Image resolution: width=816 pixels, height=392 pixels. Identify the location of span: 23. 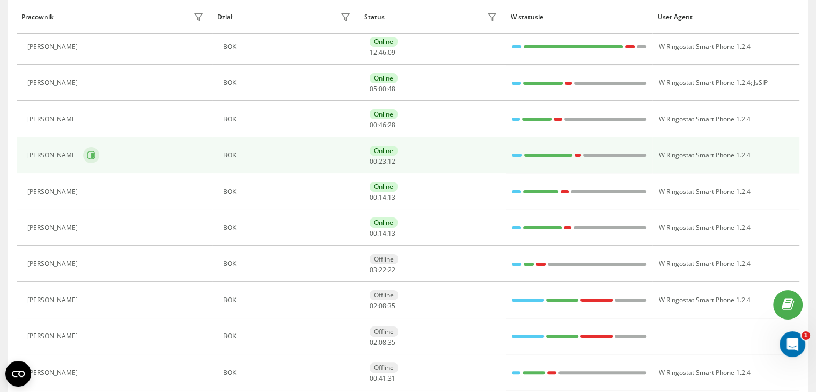
(383, 161).